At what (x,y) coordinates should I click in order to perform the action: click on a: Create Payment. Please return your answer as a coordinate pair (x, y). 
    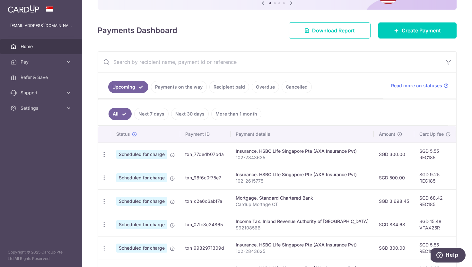
    Looking at the image, I should click on (417, 30).